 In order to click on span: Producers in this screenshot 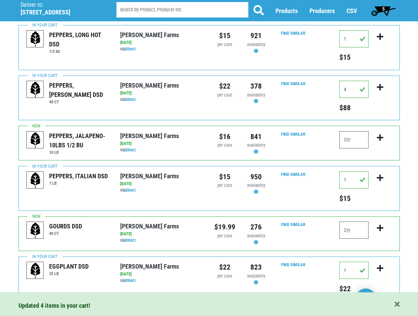, I will do `click(322, 11)`.